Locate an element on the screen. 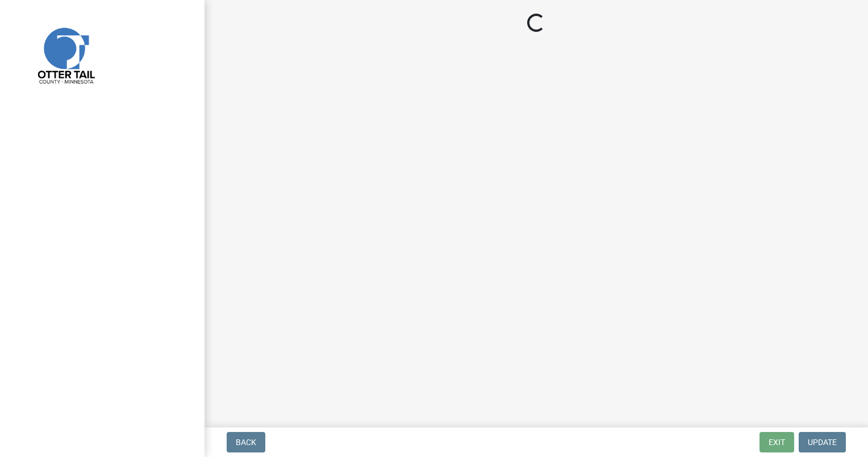  span: Back is located at coordinates (246, 442).